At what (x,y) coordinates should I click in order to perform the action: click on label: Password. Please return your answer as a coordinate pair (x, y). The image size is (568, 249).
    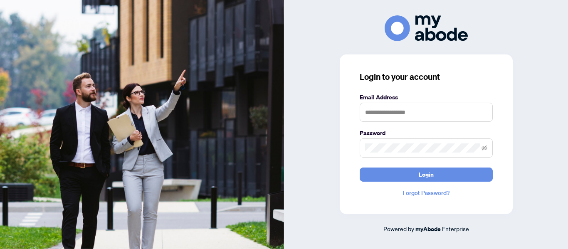
    Looking at the image, I should click on (426, 133).